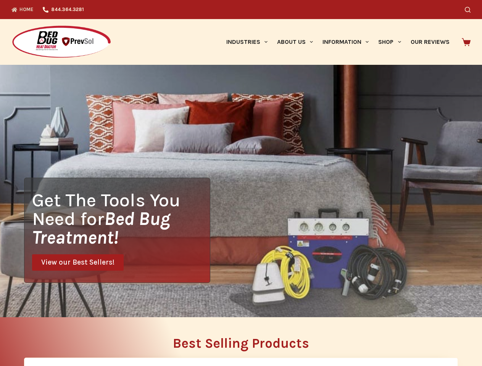  Describe the element at coordinates (78, 263) in the screenshot. I see `a: View our Best Sellers!` at that location.